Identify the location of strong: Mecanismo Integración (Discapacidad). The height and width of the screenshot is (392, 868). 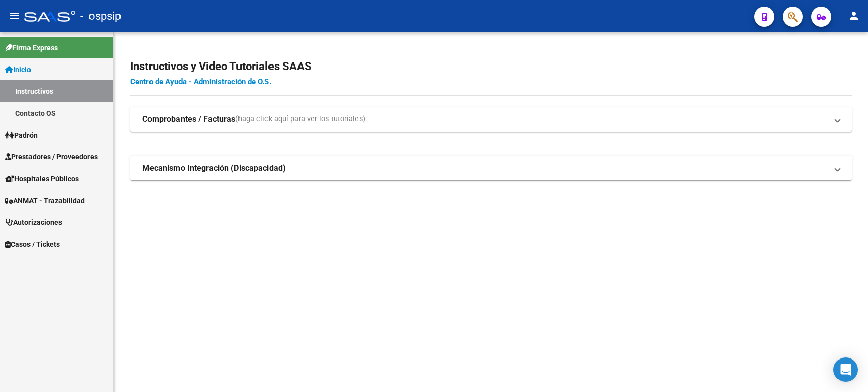
(214, 168).